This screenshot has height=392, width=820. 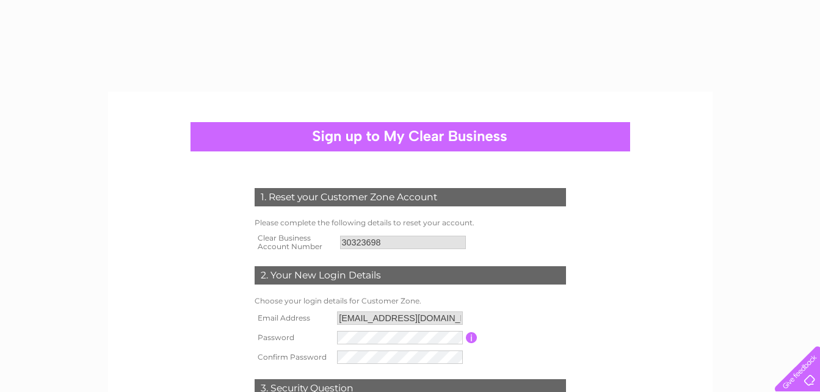 What do you see at coordinates (410, 197) in the screenshot?
I see `div: 1. Reset your Customer Zone Account` at bounding box center [410, 197].